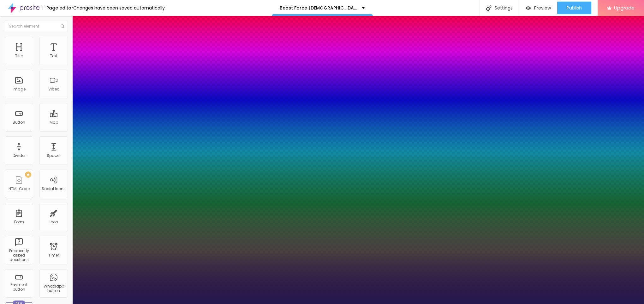 The height and width of the screenshot is (304, 644). I want to click on button: Preview, so click(539, 8).